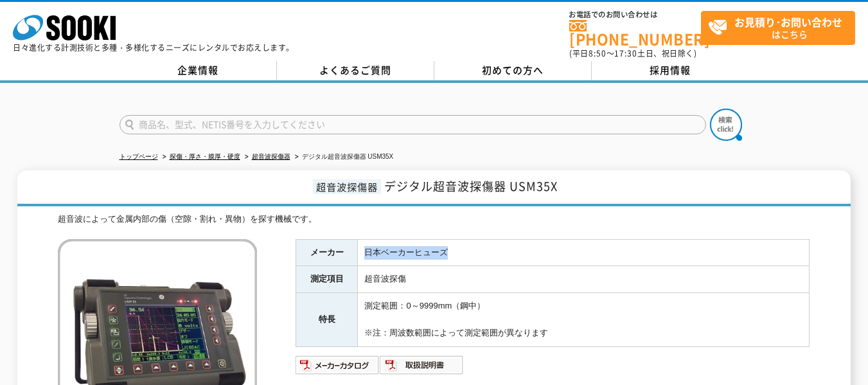 The width and height of the screenshot is (868, 385). Describe the element at coordinates (670, 71) in the screenshot. I see `a: 採用情報` at that location.